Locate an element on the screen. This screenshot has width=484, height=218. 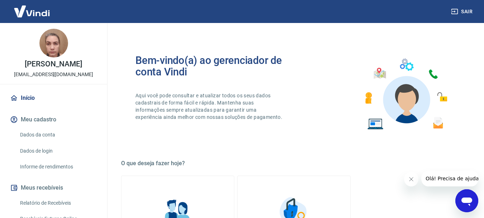
a: Relatório de Recebíveis is located at coordinates (58, 203).